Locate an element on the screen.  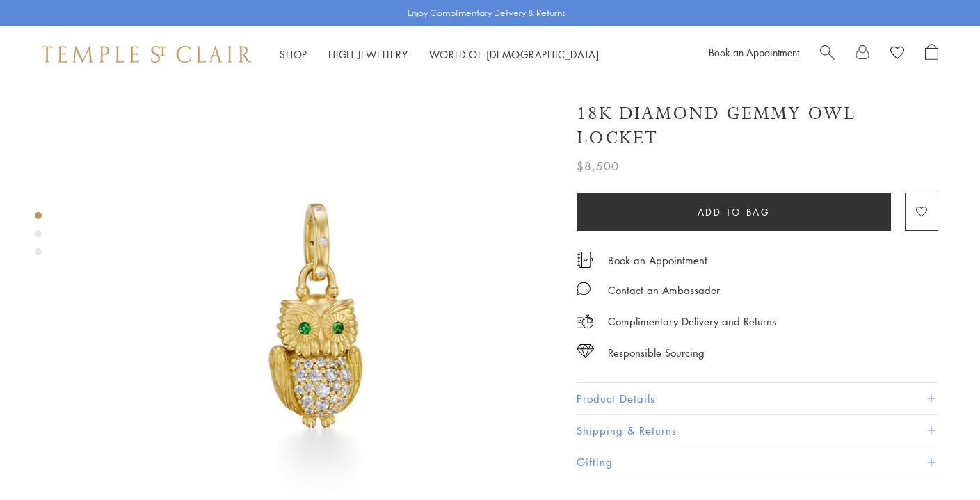
p: Enjoy Complimentary Delivery & Returns is located at coordinates (486, 13).